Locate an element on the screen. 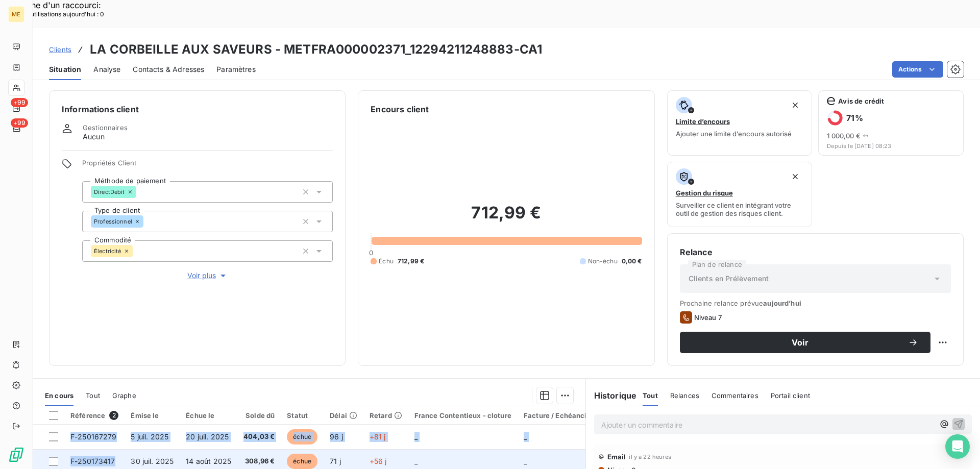  span: Non-échu is located at coordinates (602, 262).